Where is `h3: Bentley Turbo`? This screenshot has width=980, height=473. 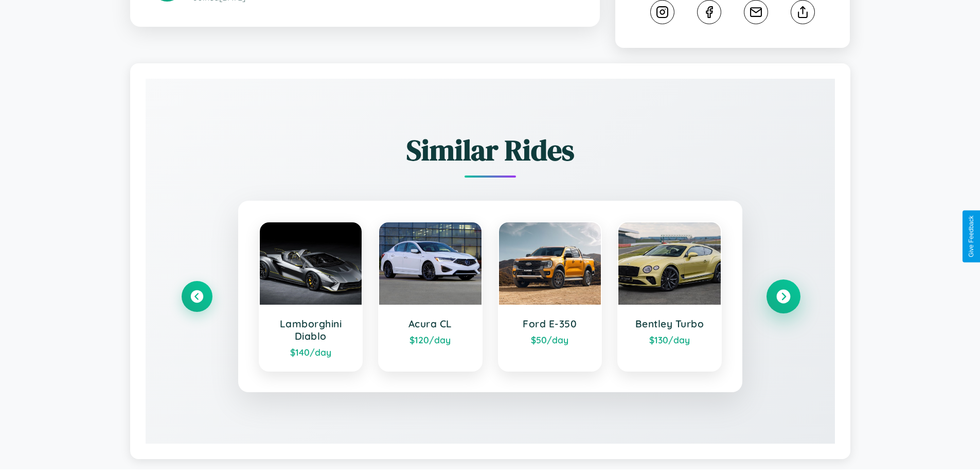 h3: Bentley Turbo is located at coordinates (670, 324).